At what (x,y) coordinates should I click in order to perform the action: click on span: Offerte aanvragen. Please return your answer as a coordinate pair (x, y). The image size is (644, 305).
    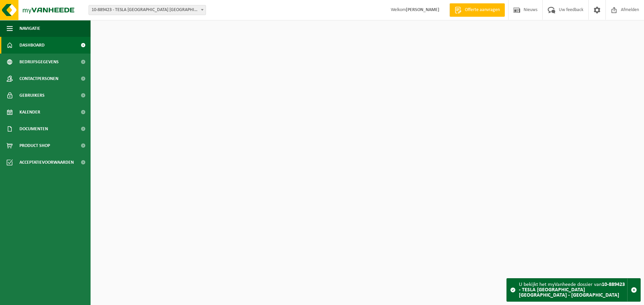
    Looking at the image, I should click on (483, 10).